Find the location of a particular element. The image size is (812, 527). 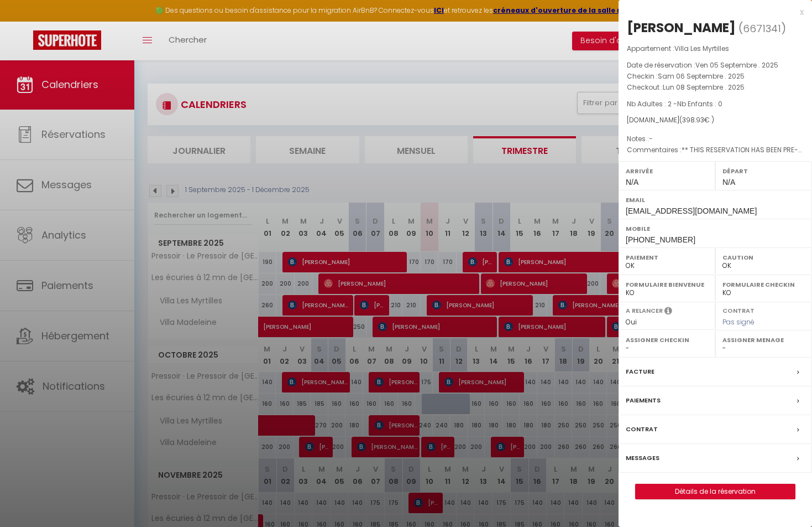

p: Date de réservation : is located at coordinates (715, 65).